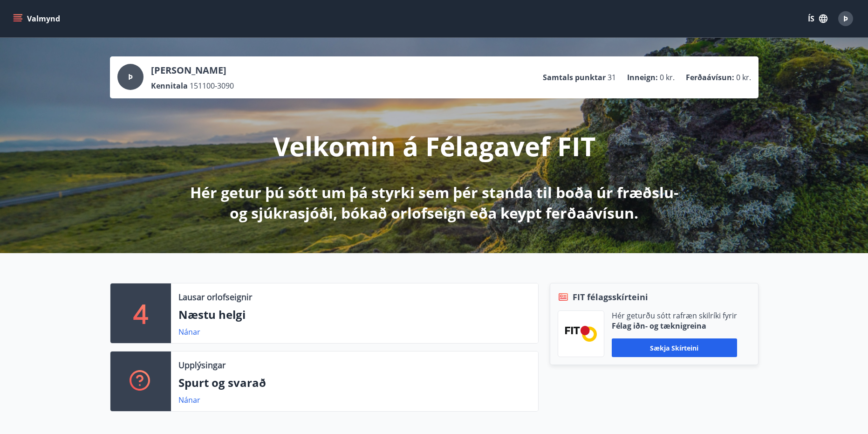 Image resolution: width=868 pixels, height=434 pixels. I want to click on span: FIT félagsskírteini, so click(610, 297).